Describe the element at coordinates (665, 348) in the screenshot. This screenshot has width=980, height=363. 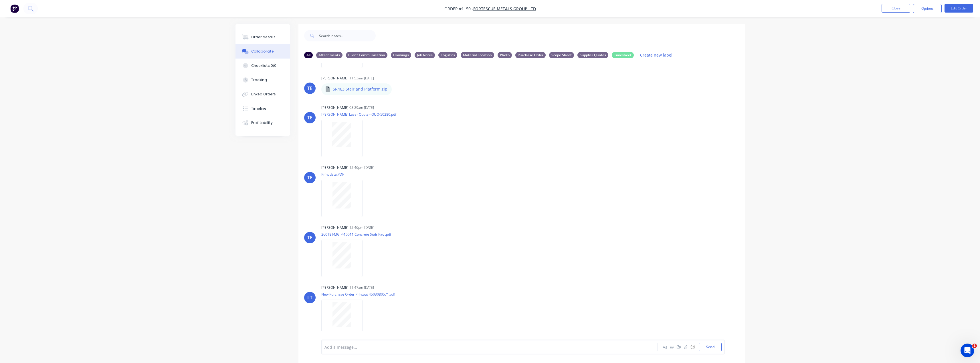
I see `button: Aa` at that location.